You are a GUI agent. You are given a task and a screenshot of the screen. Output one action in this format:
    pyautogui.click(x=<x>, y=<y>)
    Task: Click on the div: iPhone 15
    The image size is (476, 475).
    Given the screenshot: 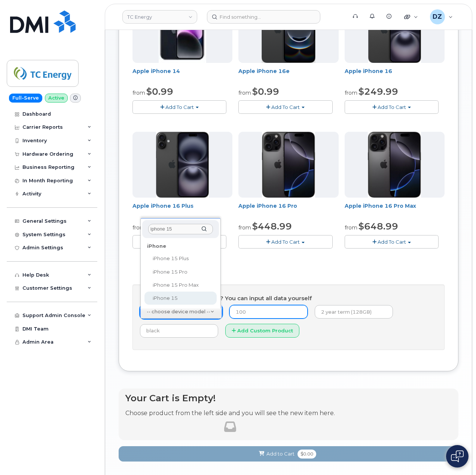 What is the action you would take?
    pyautogui.click(x=180, y=298)
    